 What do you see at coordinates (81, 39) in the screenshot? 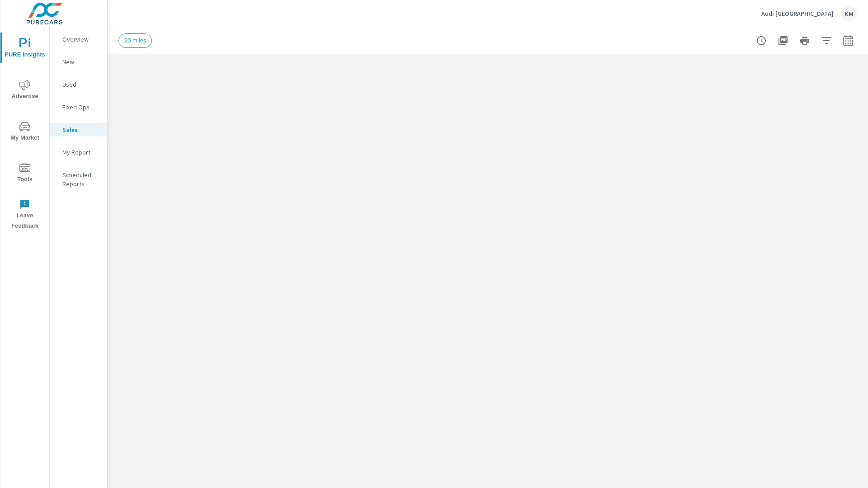
I see `p: Overview` at bounding box center [81, 39].